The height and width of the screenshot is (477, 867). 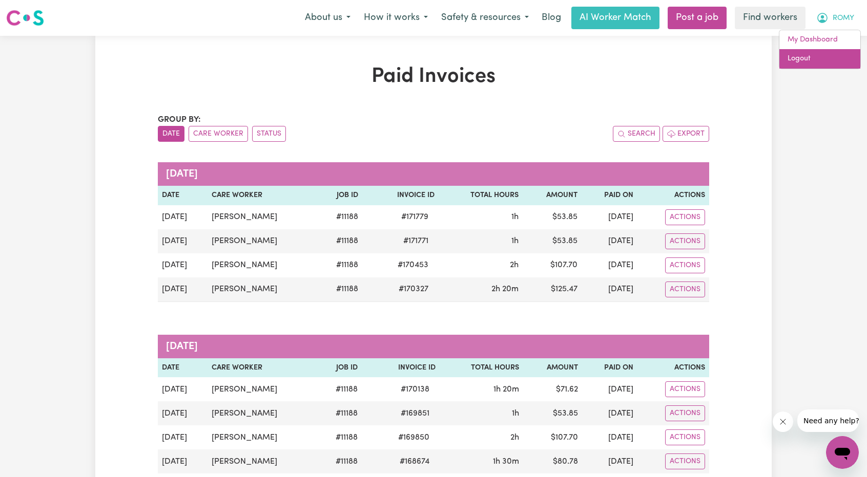 I want to click on span: # 168674, so click(x=414, y=462).